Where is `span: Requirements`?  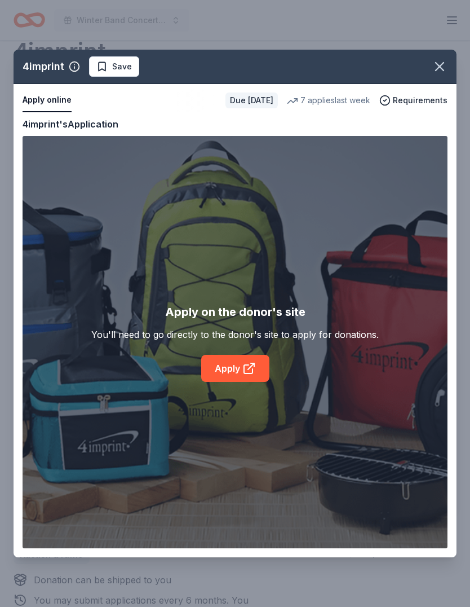 span: Requirements is located at coordinates (420, 100).